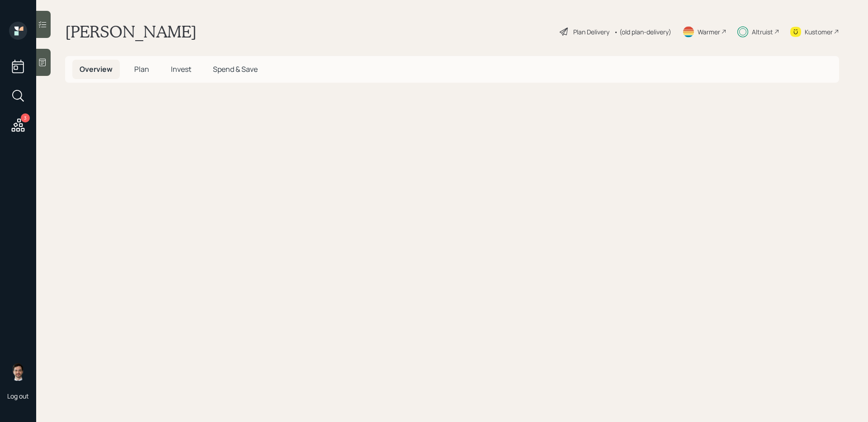 The height and width of the screenshot is (422, 868). What do you see at coordinates (18, 372) in the screenshot?
I see `img: jonah-coleman-headshot.png` at bounding box center [18, 372].